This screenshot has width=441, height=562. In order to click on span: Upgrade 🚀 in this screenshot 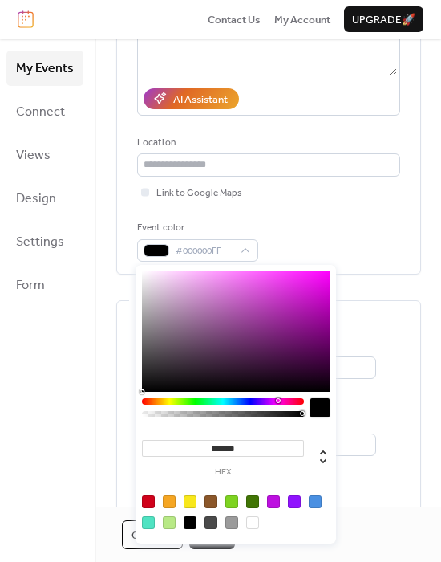, I will do `click(384, 20)`.